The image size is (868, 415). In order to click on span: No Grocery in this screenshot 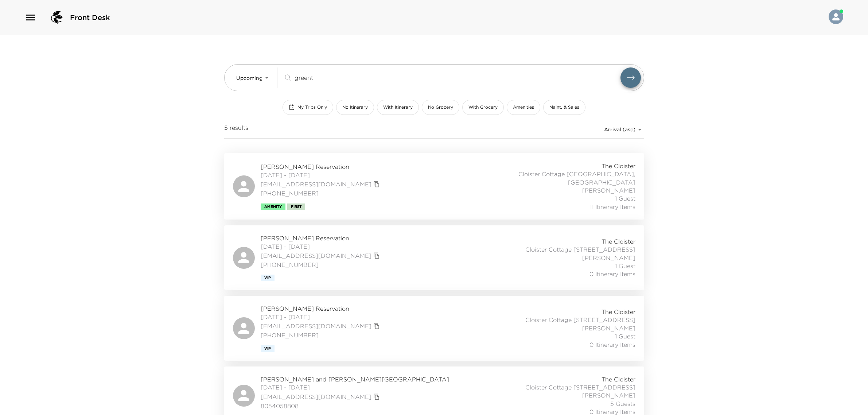, I will do `click(440, 107)`.